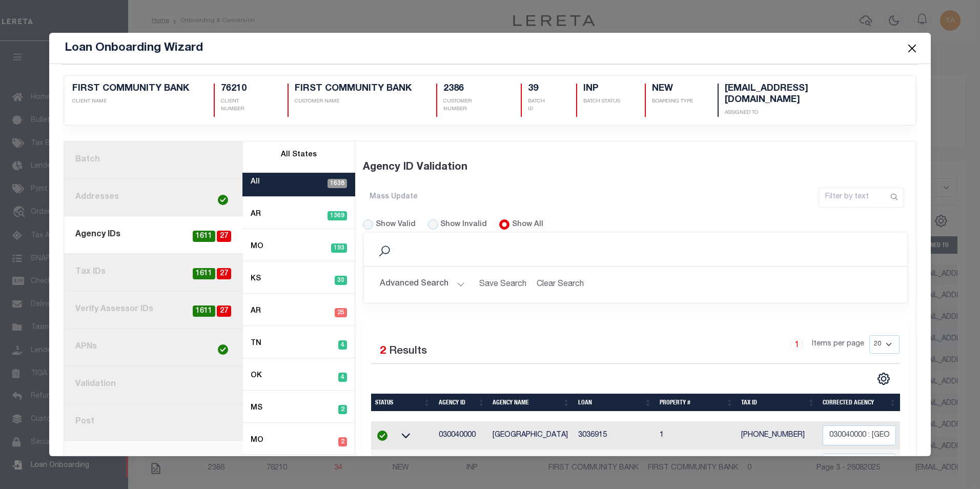  Describe the element at coordinates (464, 225) in the screenshot. I see `label: Show Invalid` at that location.